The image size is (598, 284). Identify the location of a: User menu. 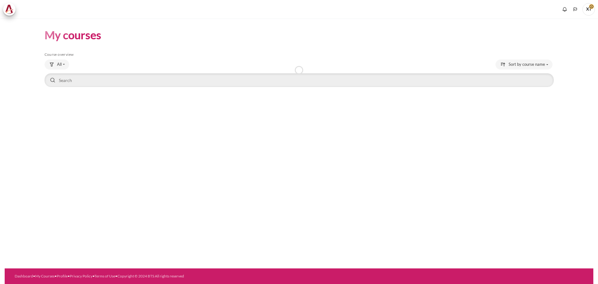
(589, 9).